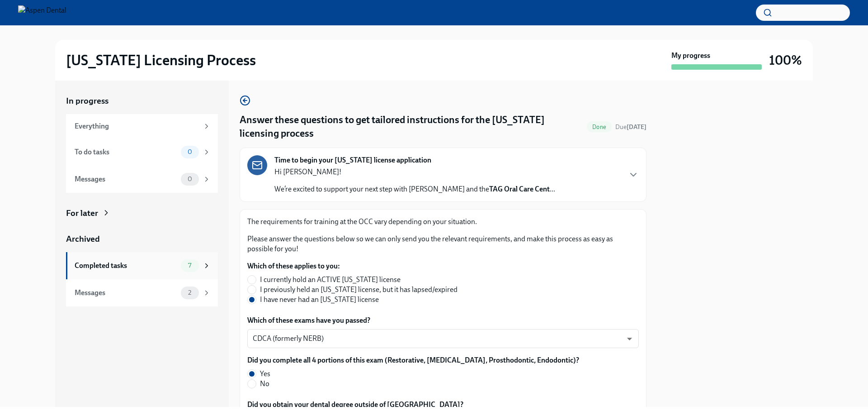 The width and height of the screenshot is (868, 416). I want to click on div: Everything, so click(136, 126).